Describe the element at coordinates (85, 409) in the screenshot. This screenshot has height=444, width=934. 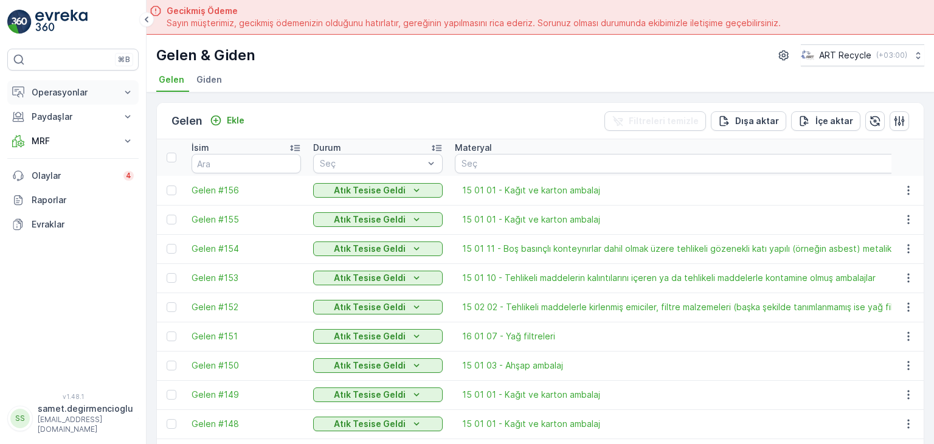
I see `p: samet.degirmencioglu` at that location.